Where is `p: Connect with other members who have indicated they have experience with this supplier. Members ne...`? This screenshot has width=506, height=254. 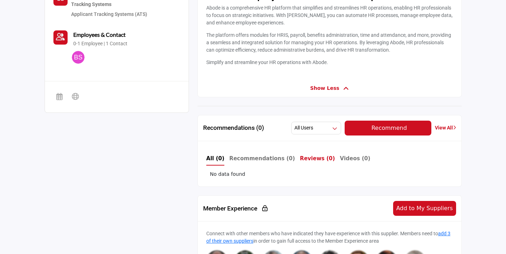 p: Connect with other members who have indicated they have experience with this supplier. Members ne... is located at coordinates (329, 237).